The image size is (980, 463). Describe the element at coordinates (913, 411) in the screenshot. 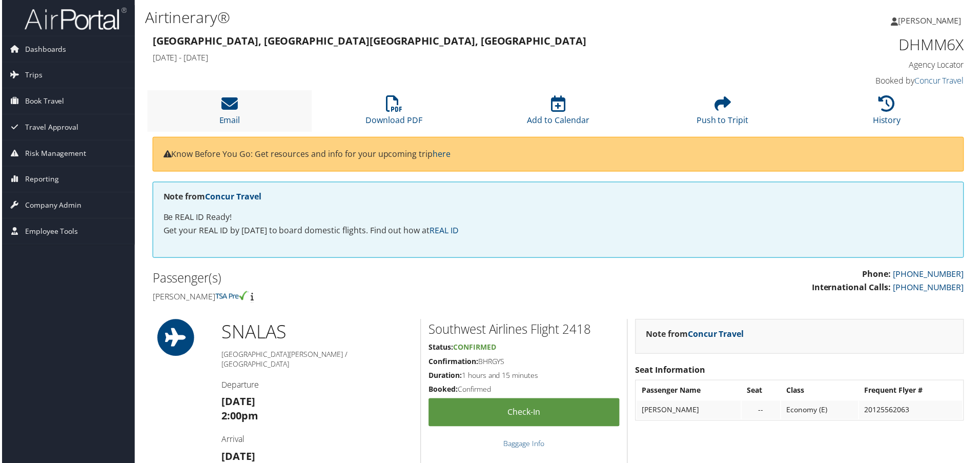

I see `td: 20125562063` at that location.